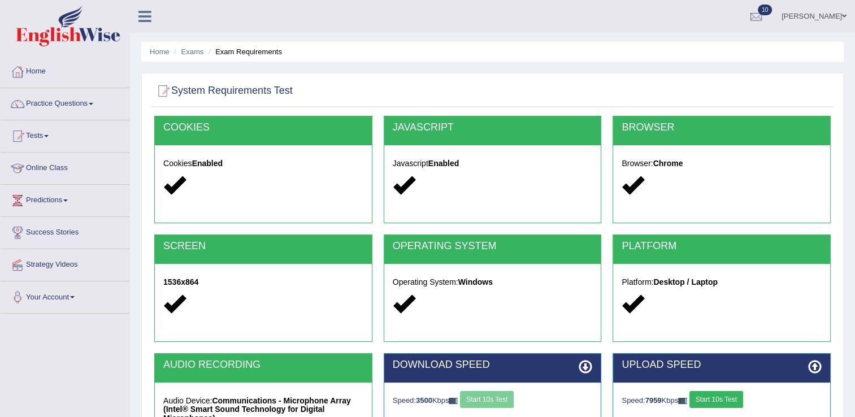  I want to click on h2: UPLOAD SPEED, so click(722, 365).